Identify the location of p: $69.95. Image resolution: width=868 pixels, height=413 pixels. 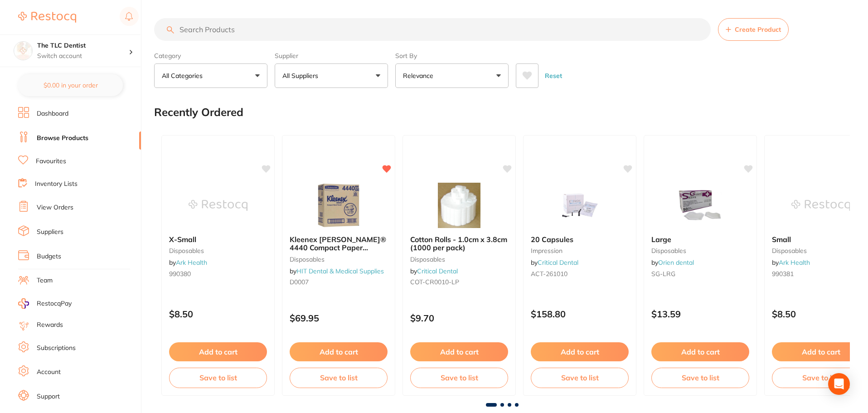
(339, 318).